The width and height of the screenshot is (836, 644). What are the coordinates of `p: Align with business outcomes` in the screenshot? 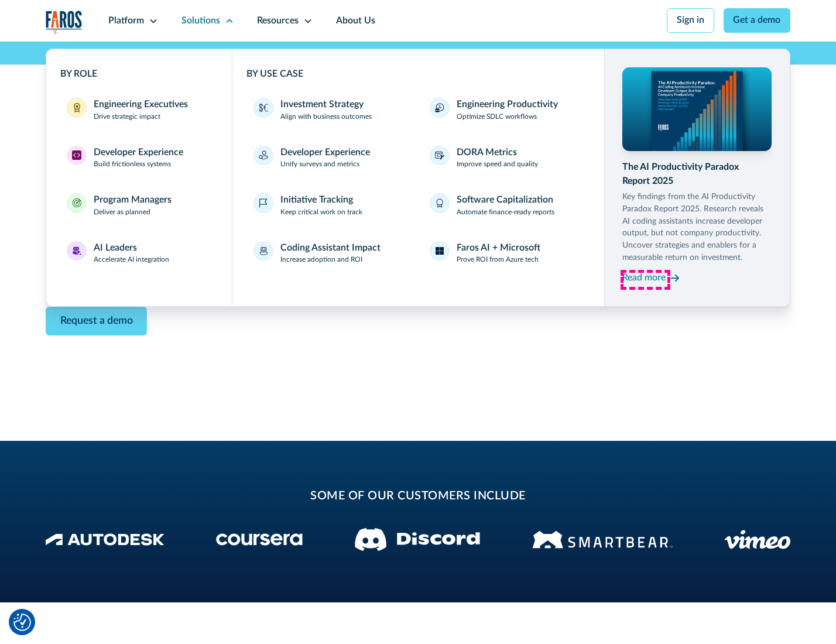 It's located at (326, 117).